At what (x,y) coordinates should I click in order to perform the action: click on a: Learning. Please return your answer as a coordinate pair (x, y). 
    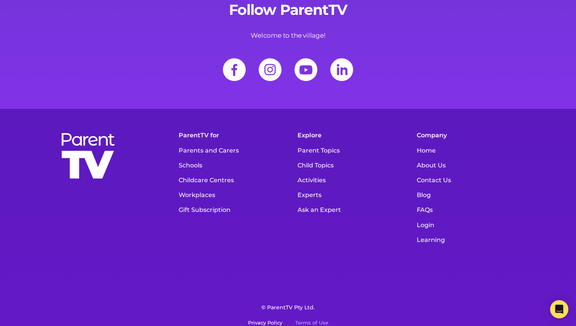
    Looking at the image, I should click on (467, 240).